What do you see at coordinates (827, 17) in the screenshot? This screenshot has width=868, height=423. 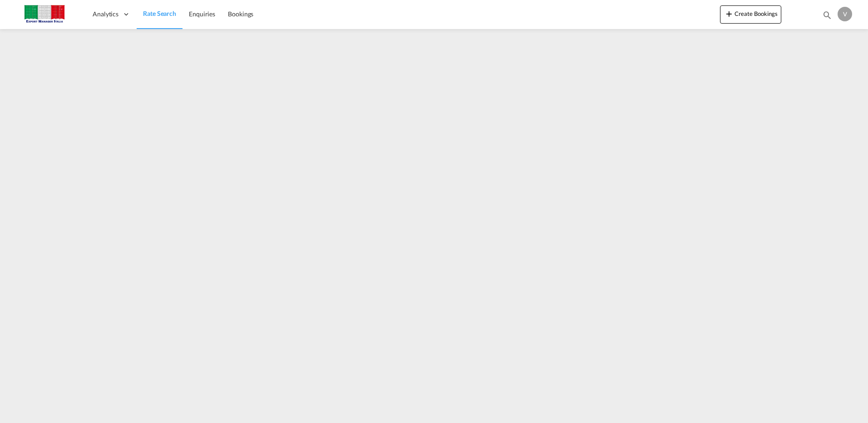 I see `div: icon-magnify` at bounding box center [827, 17].